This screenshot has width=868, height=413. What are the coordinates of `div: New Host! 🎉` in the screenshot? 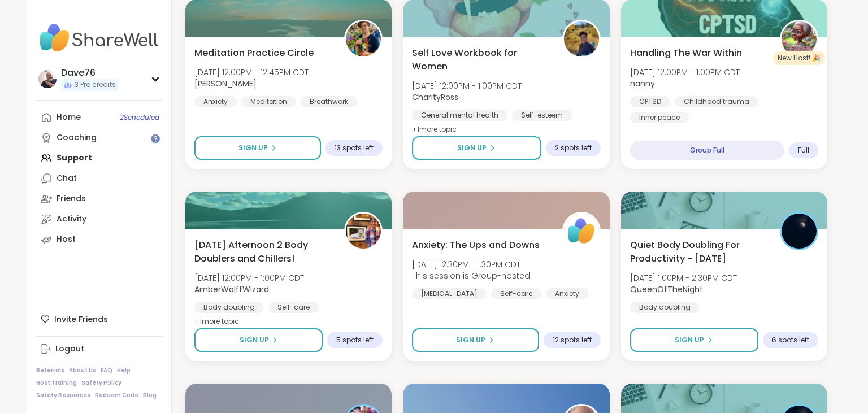 It's located at (799, 58).